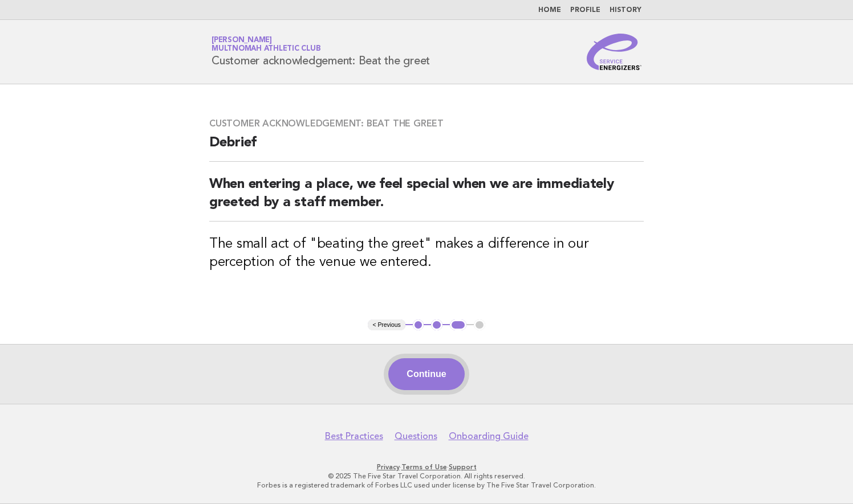 The height and width of the screenshot is (504, 853). What do you see at coordinates (427, 485) in the screenshot?
I see `p: Forbes is a registered trademark of Forbes LLC used under license by The Five Star Travel Corpora...` at bounding box center [427, 485].